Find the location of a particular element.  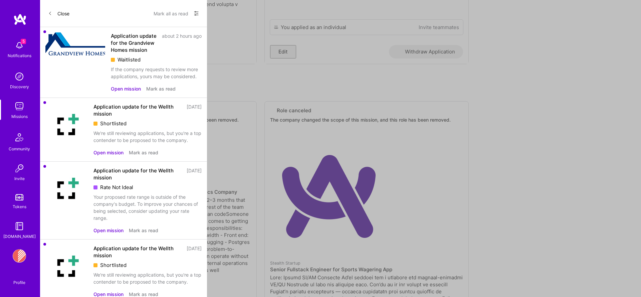

div: Notifications is located at coordinates (19, 55).